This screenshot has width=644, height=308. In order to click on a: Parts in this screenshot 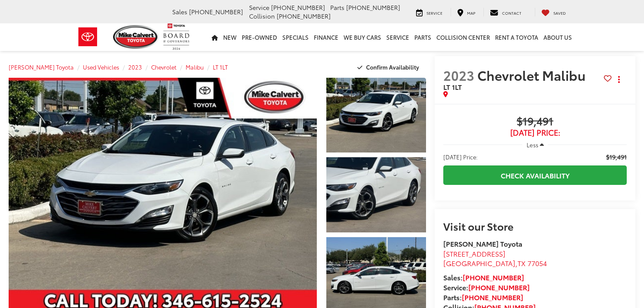, I will do `click(423, 37)`.